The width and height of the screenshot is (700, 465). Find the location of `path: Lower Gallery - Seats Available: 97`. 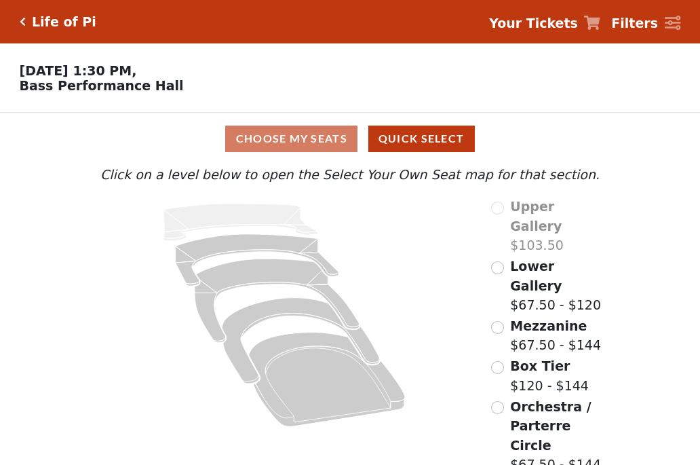

path: Lower Gallery - Seats Available: 97 is located at coordinates (257, 260).